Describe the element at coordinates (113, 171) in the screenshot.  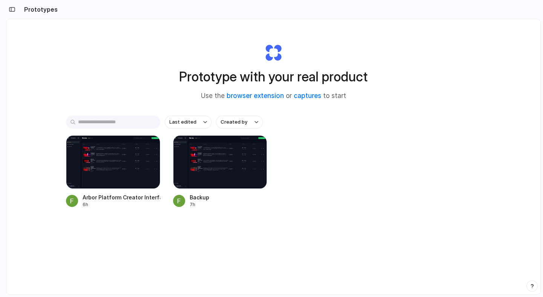
I see `a: Arbor Platform Creator InterfaceArbor Platform Creator Interface6h` at that location.